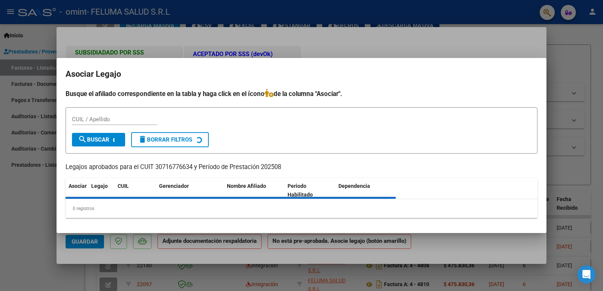  Describe the element at coordinates (301, 74) in the screenshot. I see `h2: Asociar Legajo` at that location.